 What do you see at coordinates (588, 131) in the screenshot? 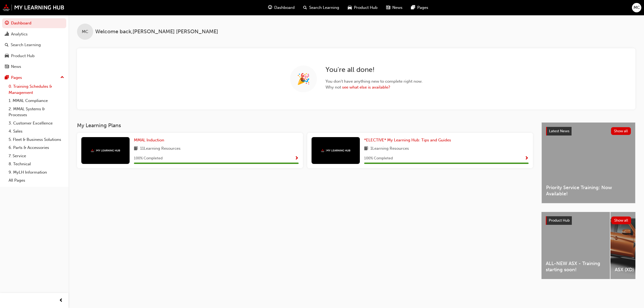
I see `a: Latest NewsShow all` at bounding box center [588, 131].